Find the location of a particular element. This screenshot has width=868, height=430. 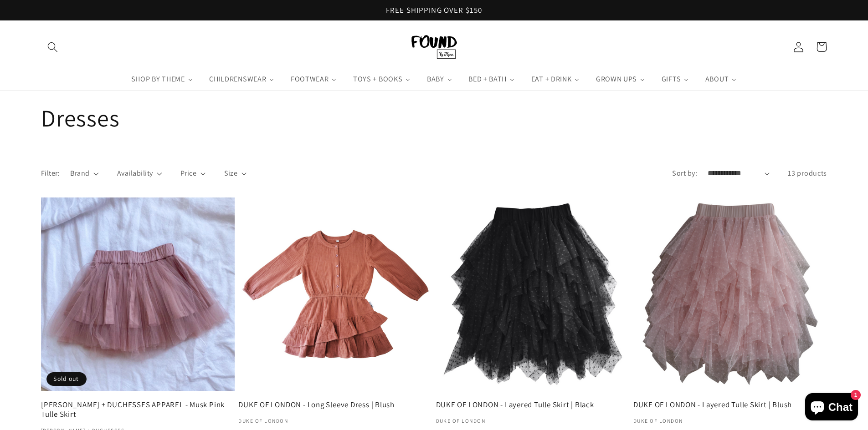

span: Size is located at coordinates (231, 173).